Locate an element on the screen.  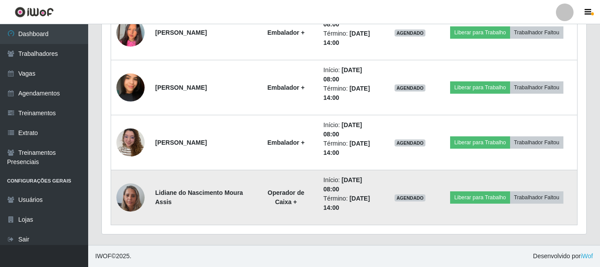
span: IWOF is located at coordinates (103, 256).